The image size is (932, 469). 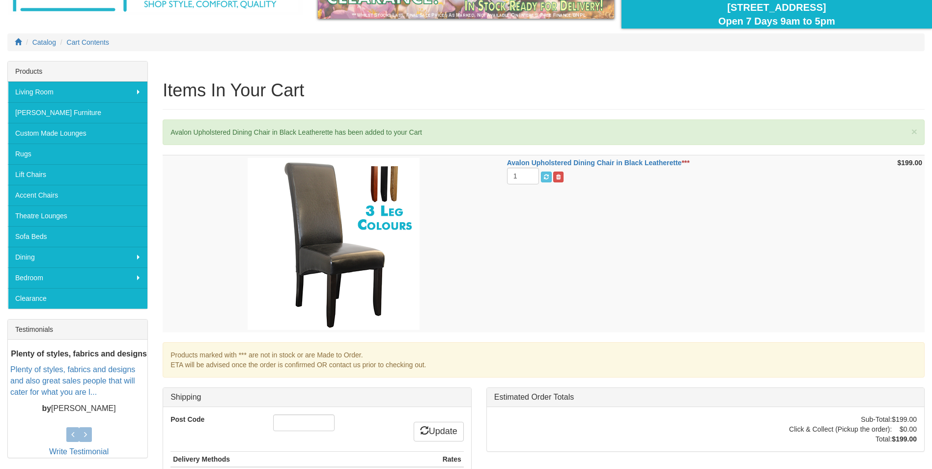 What do you see at coordinates (79, 451) in the screenshot?
I see `a: Write Testimonial` at bounding box center [79, 451].